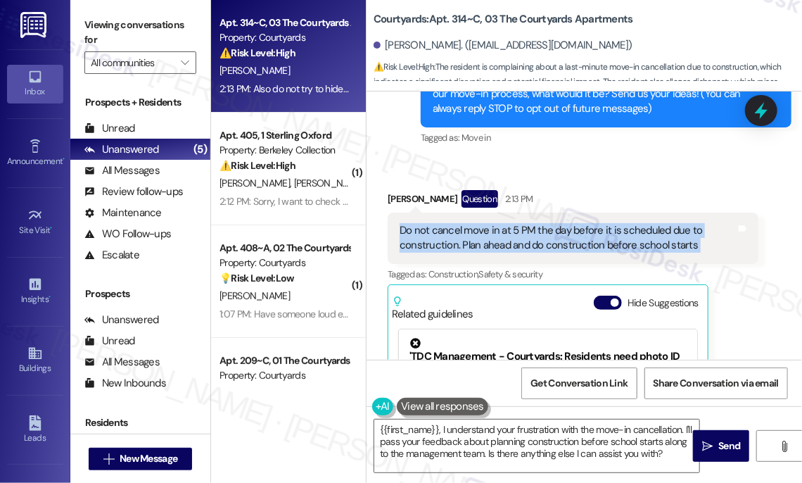  I want to click on div: Apt. 405, 1 Sterling Oxford, so click(284, 135).